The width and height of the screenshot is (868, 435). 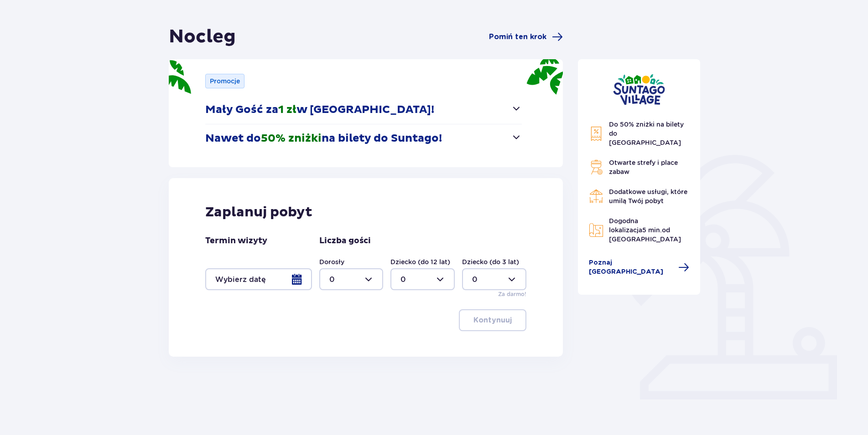 I want to click on button: Nawet do50% zniżkina bilety do Suntago!, so click(x=364, y=138).